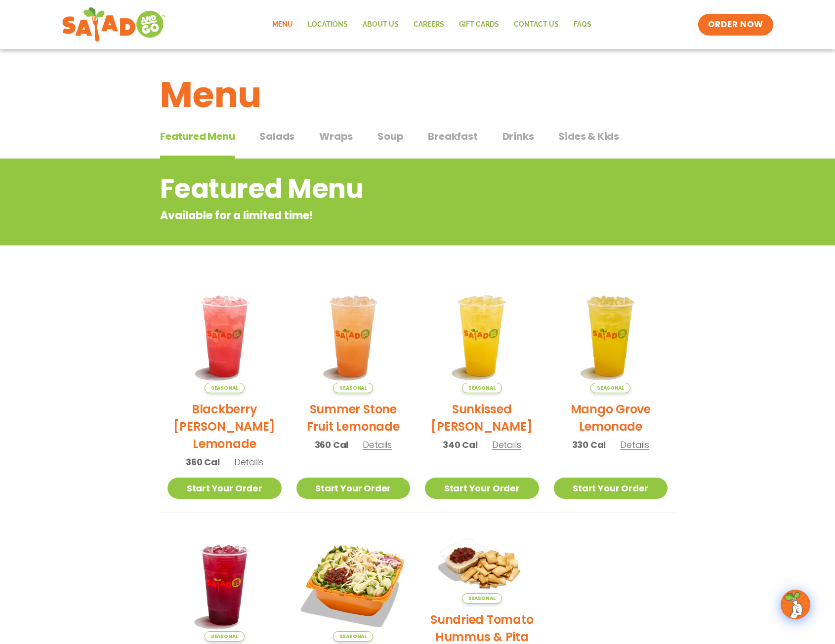  What do you see at coordinates (390, 137) in the screenshot?
I see `span: Soup` at bounding box center [390, 137].